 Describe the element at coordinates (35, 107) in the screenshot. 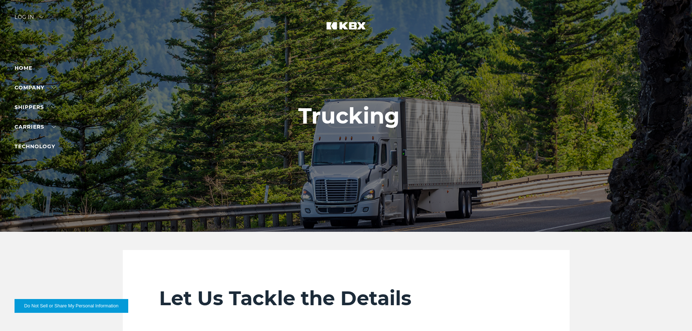

I see `a: SHIPPERS` at that location.